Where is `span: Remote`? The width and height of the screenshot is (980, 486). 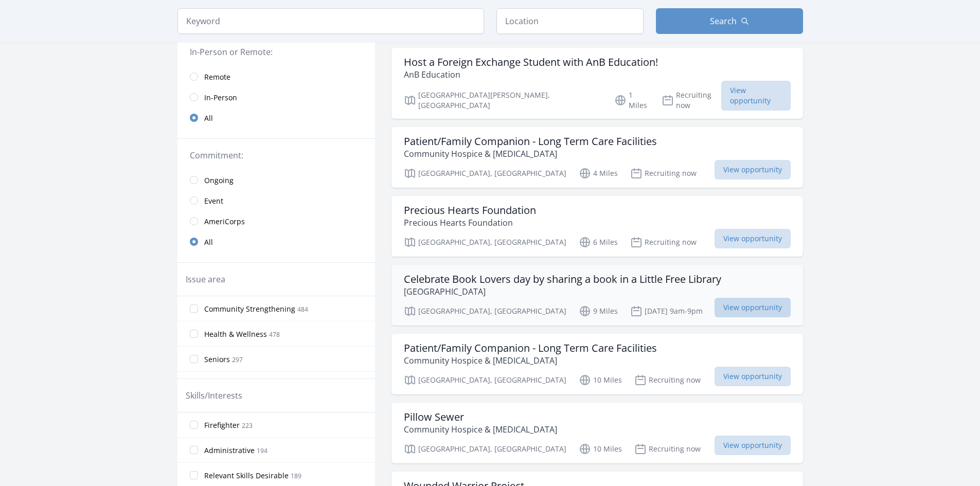
span: Remote is located at coordinates (217, 78).